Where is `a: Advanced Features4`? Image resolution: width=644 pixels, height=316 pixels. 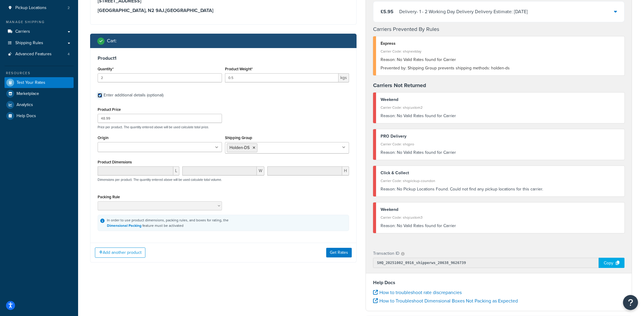 a: Advanced Features4 is located at coordinates (39, 54).